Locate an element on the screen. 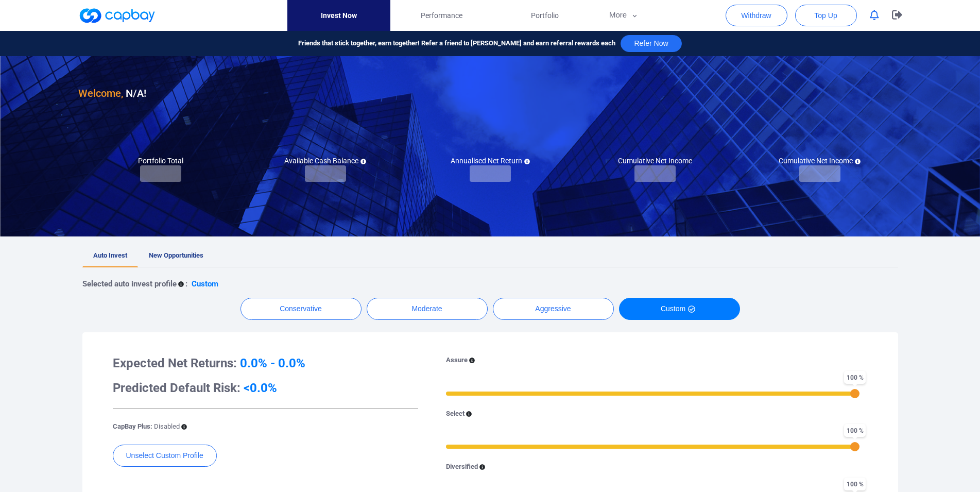 Image resolution: width=980 pixels, height=492 pixels. p: Custom is located at coordinates (205, 284).